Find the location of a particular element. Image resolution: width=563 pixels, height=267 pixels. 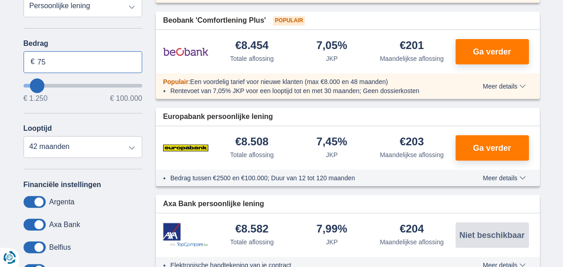

label: Bedrag is located at coordinates (83, 44).